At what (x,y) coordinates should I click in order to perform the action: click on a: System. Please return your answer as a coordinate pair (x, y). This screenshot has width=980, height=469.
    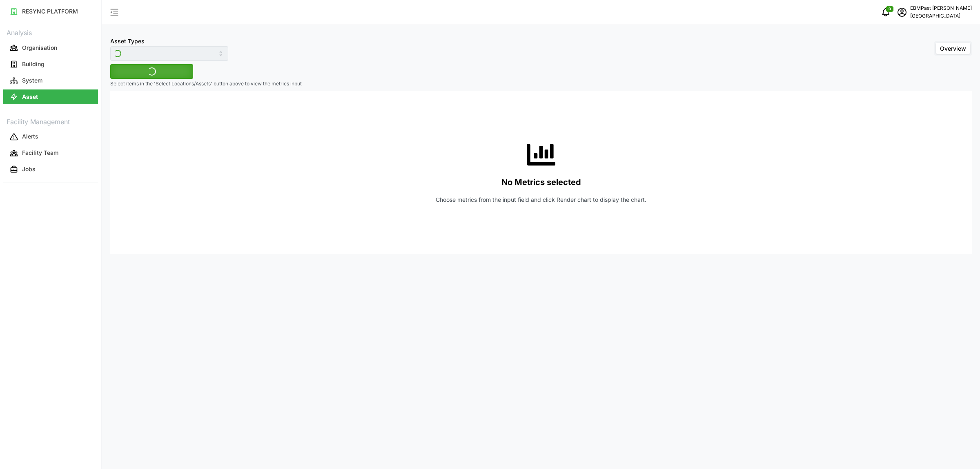
    Looking at the image, I should click on (51, 80).